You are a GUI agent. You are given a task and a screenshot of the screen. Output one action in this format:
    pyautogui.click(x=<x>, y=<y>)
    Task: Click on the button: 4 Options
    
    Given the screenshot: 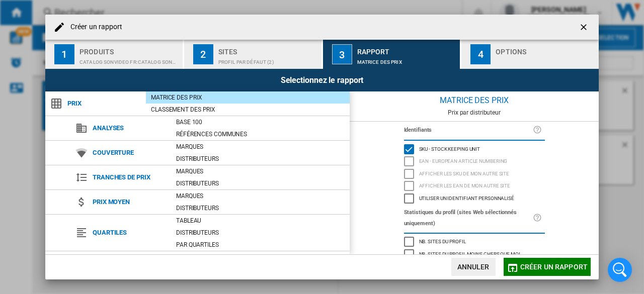 What is the action you would take?
    pyautogui.click(x=530, y=54)
    